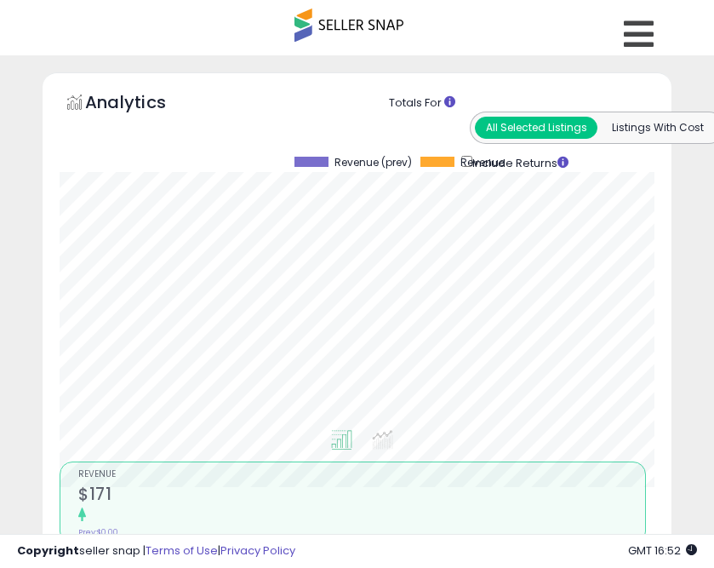 The image size is (714, 568). Describe the element at coordinates (181, 550) in the screenshot. I see `a: Terms of Use` at that location.